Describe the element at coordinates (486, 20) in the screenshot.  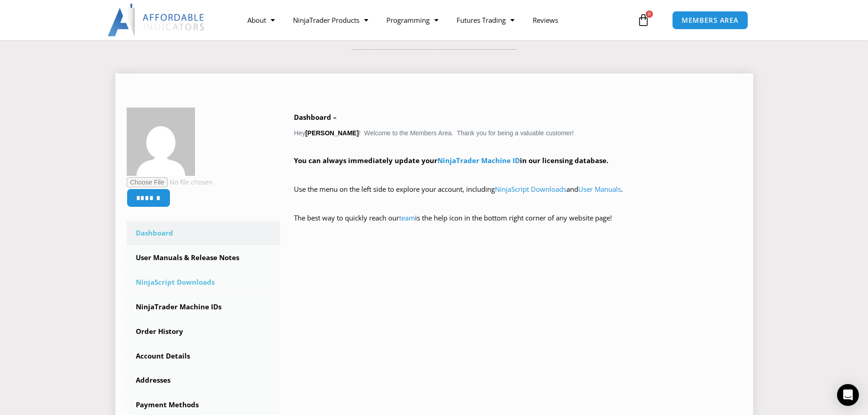
I see `a: Futures Trading` at that location.